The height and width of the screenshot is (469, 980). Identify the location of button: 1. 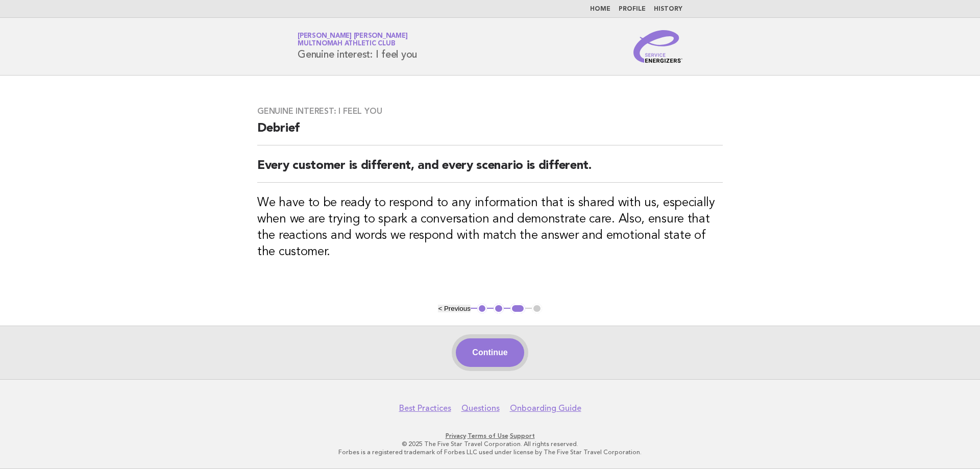
(482, 309).